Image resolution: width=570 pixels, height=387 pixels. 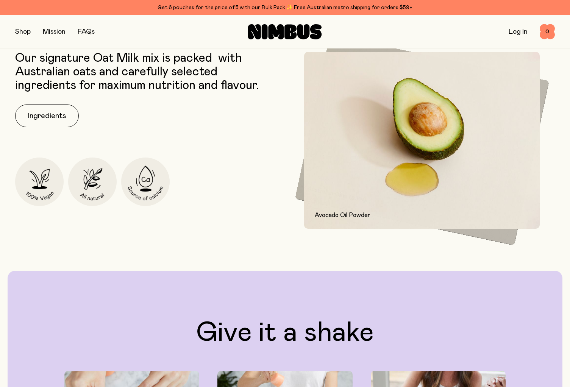 What do you see at coordinates (285, 333) in the screenshot?
I see `h2: Give it a shake` at bounding box center [285, 333].